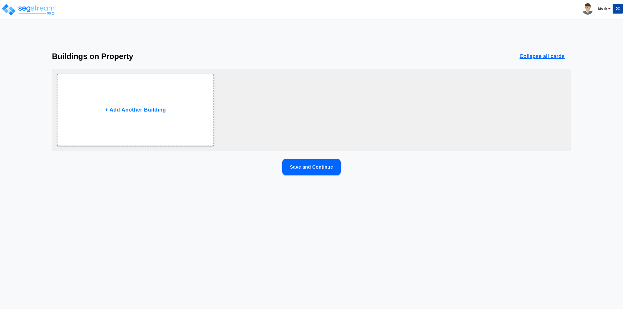 The height and width of the screenshot is (309, 623). Describe the element at coordinates (312, 167) in the screenshot. I see `button: Save and Continue` at that location.